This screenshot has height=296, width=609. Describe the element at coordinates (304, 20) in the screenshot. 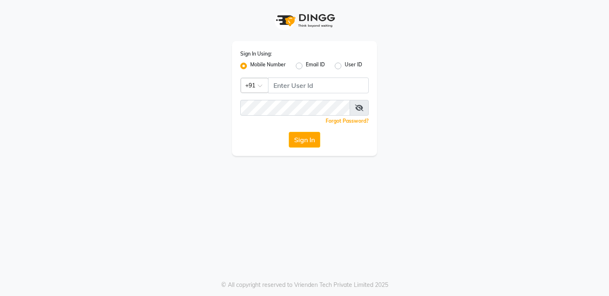

I see `img: logo1.svg` at that location.